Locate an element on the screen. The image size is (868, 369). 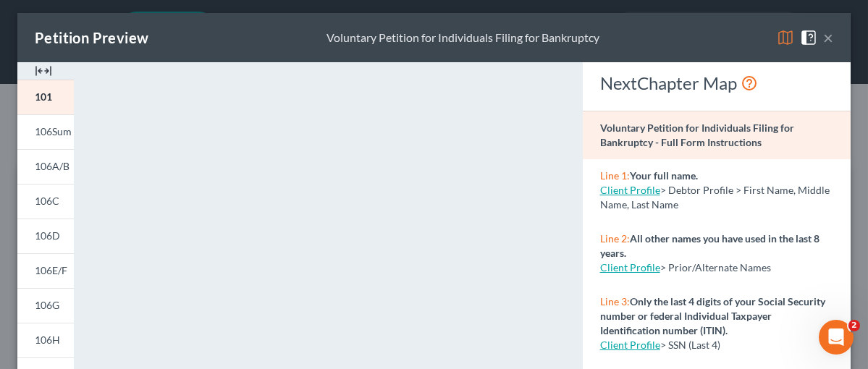
strong: Only the last 4 digits of your Social Security number or federal Individual Taxpayer Identificati... is located at coordinates (713, 316).